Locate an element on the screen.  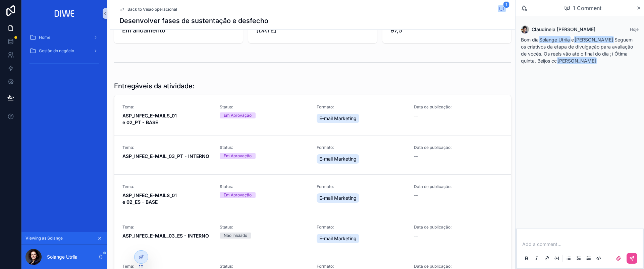
span: 97,5 is located at coordinates (447, 31).